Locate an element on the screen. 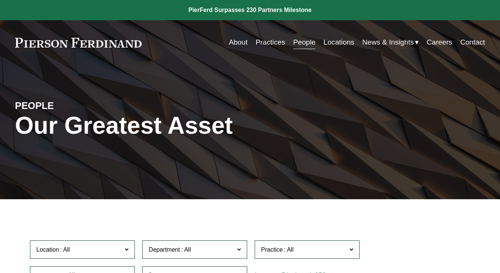 The width and height of the screenshot is (500, 273). a: Locations is located at coordinates (339, 42).